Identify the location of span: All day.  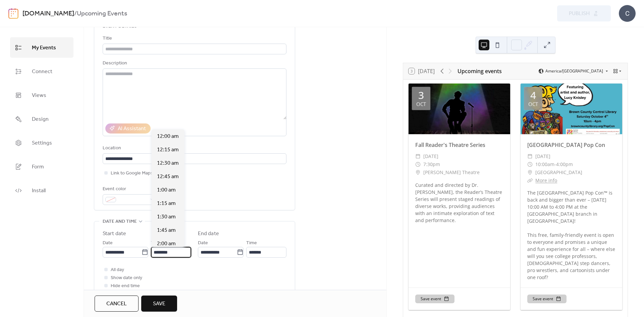
(118, 270).